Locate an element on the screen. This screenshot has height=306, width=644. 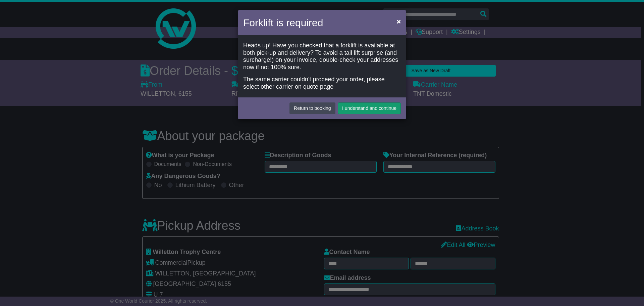
button: Close is located at coordinates (399, 21).